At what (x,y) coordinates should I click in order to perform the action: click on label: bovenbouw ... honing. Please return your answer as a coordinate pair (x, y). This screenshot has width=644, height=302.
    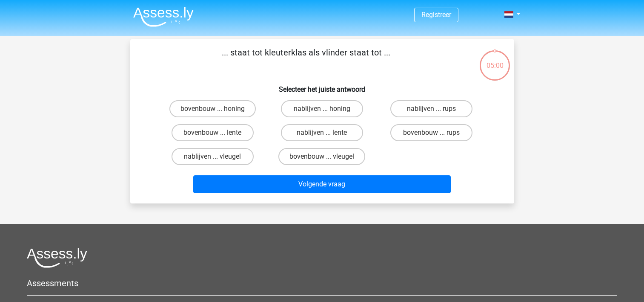
    Looking at the image, I should click on (212, 109).